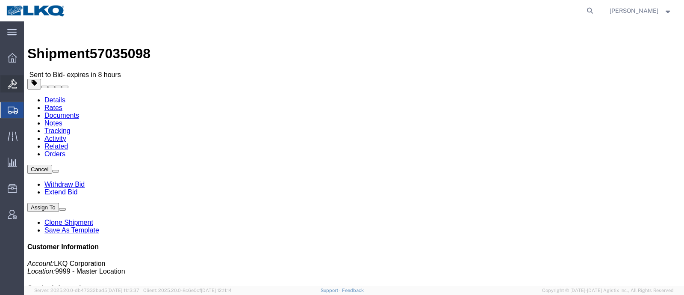 Image resolution: width=684 pixels, height=295 pixels. Describe the element at coordinates (87, 290) in the screenshot. I see `span: Server: 2025.20.0-db47332bad5` at that location.